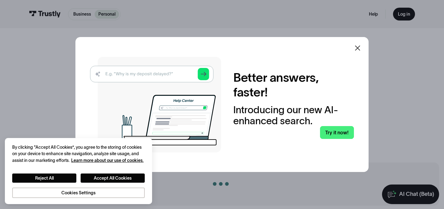 This screenshot has height=209, width=444. Describe the element at coordinates (78, 153) in the screenshot. I see `div: By clicking “Accept All Cookies”, you agree to the storing of cookies on your device to enhance s...` at that location.